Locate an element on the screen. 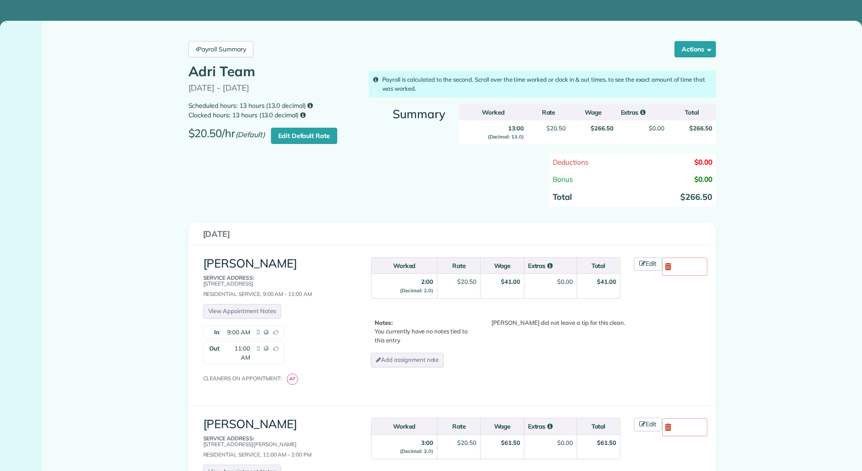 The height and width of the screenshot is (471, 862). a: Add assignment note is located at coordinates (407, 360).